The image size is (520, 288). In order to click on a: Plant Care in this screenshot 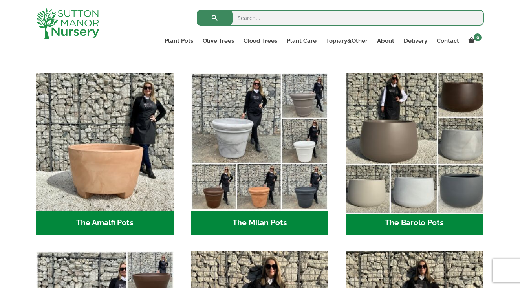, I will do `click(302, 41)`.